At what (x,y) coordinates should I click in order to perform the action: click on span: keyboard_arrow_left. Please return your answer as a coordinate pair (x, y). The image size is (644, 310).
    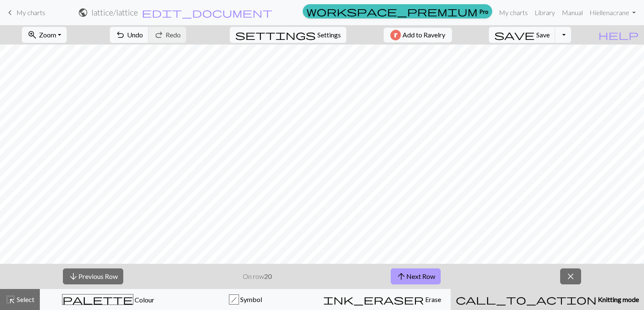
    Looking at the image, I should click on (10, 12).